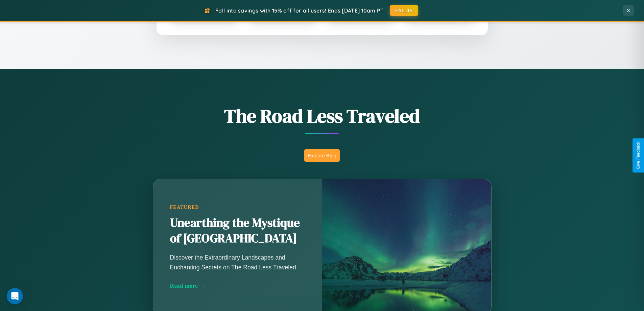 The image size is (644, 311). Describe the element at coordinates (238, 207) in the screenshot. I see `div: Featured` at that location.